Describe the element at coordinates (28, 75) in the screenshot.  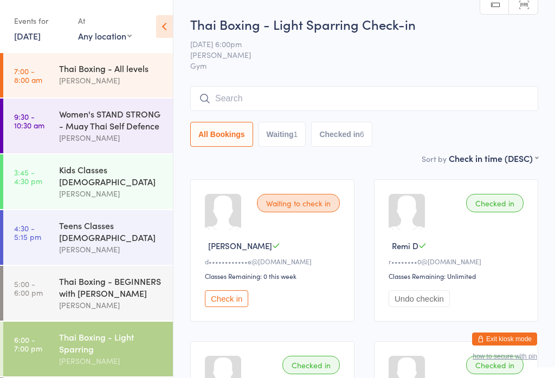
I see `time: 7:00 - 8:00 am` at that location.